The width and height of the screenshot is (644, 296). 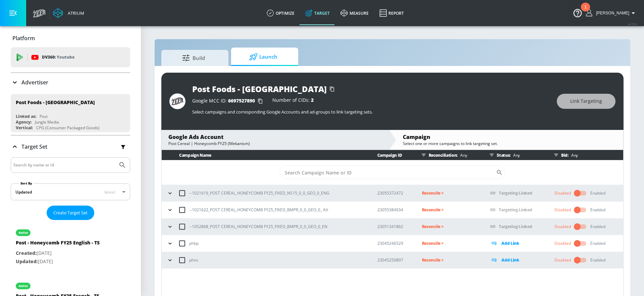 I want to click on div: Status:, so click(x=515, y=155).